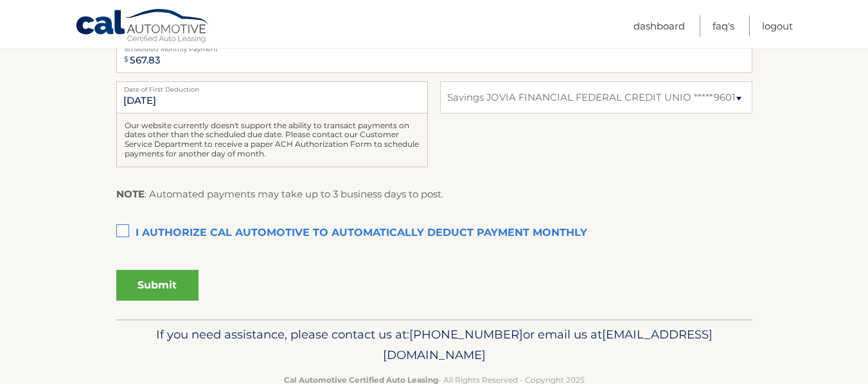 Image resolution: width=868 pixels, height=384 pixels. What do you see at coordinates (130, 193) in the screenshot?
I see `strong: NOTE` at bounding box center [130, 193].